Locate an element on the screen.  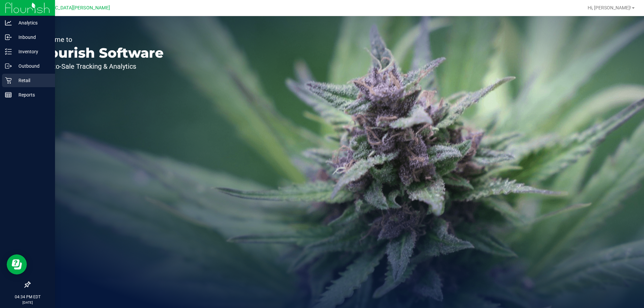
p: Reports is located at coordinates (32, 95).